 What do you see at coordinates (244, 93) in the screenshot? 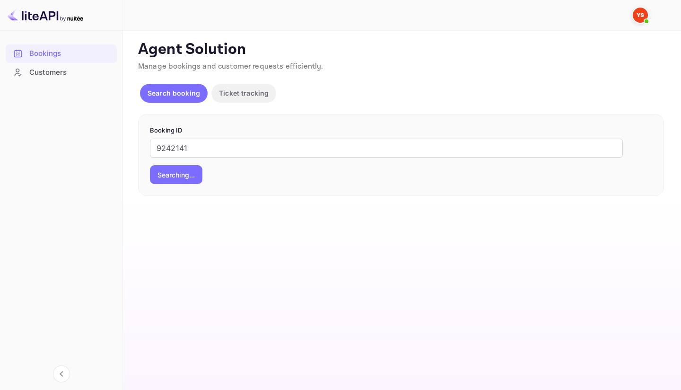
I see `p: Ticket tracking` at bounding box center [244, 93].